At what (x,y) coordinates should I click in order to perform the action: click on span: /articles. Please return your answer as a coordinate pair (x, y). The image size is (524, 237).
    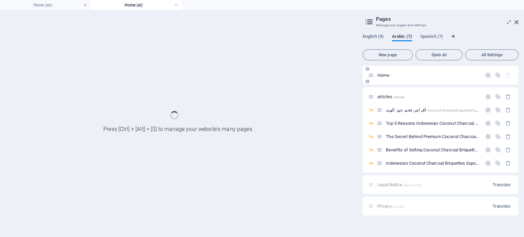
    Looking at the image, I should click on (399, 97).